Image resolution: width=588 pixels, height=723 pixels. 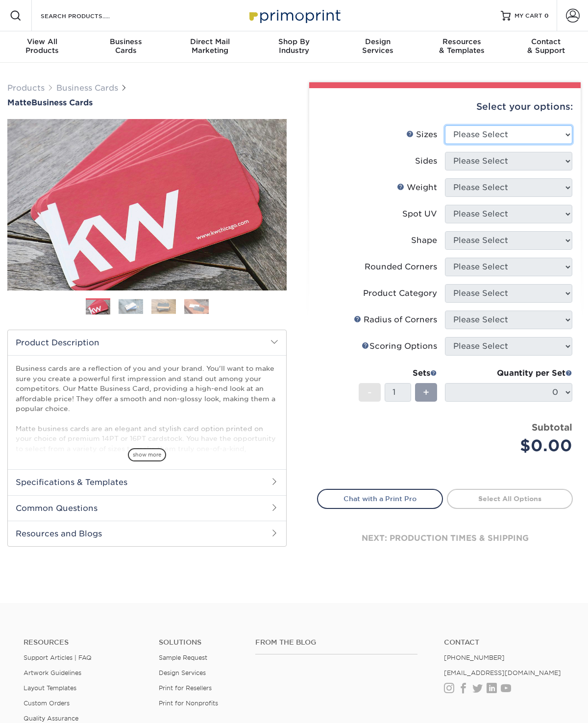 I want to click on span: Design, so click(x=378, y=42).